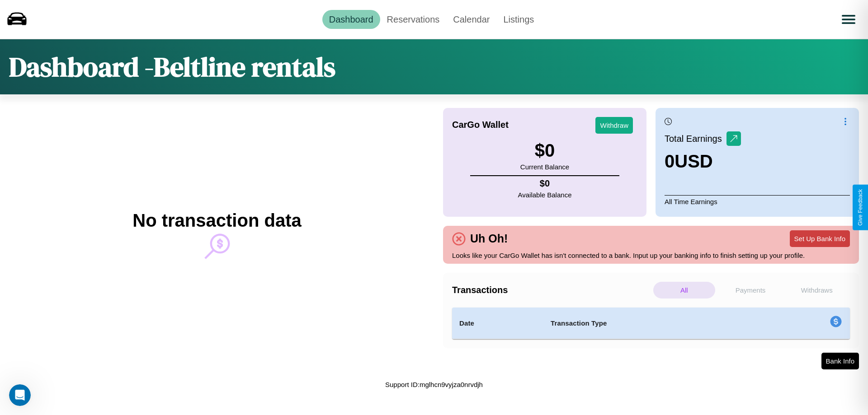 The height and width of the screenshot is (415, 868). What do you see at coordinates (434, 384) in the screenshot?
I see `p: Support ID: mglhcn9vyjza0nrvdjh` at bounding box center [434, 384].